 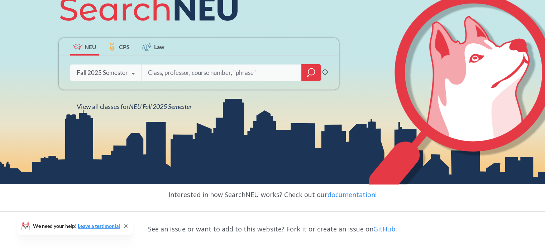 I want to click on input: Class, professor, course number, "phrase", so click(x=222, y=73).